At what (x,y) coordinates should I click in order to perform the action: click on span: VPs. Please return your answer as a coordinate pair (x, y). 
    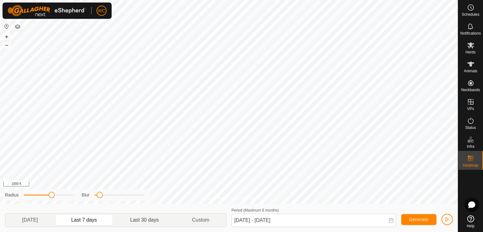
    Looking at the image, I should click on (470, 109).